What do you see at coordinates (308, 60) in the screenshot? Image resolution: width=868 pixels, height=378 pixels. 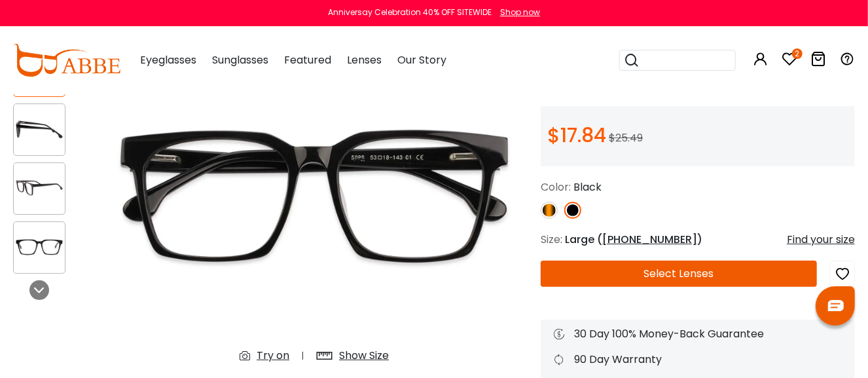 I see `span: Featured` at bounding box center [308, 60].